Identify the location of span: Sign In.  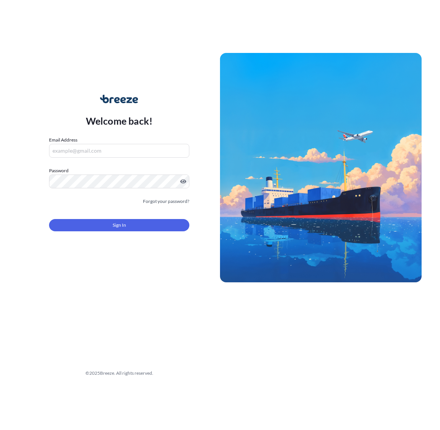
(119, 225).